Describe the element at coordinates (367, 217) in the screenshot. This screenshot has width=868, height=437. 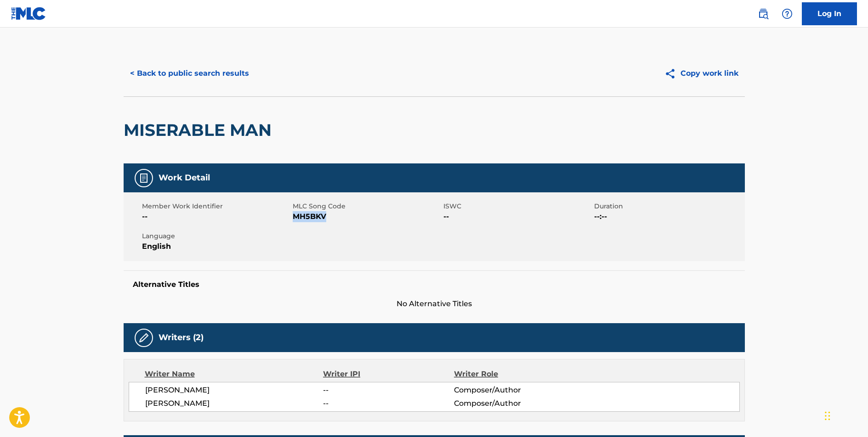
I see `span: MH5BKV` at that location.